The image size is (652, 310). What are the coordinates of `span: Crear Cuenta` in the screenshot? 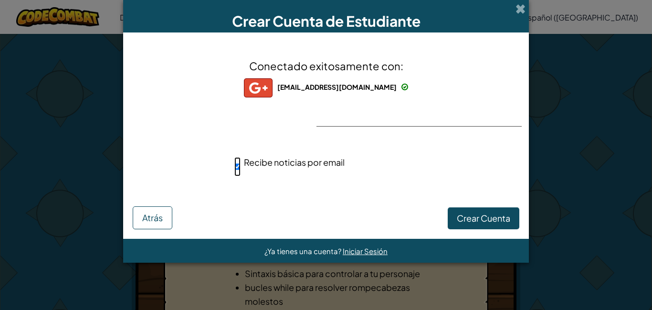 It's located at (483, 217).